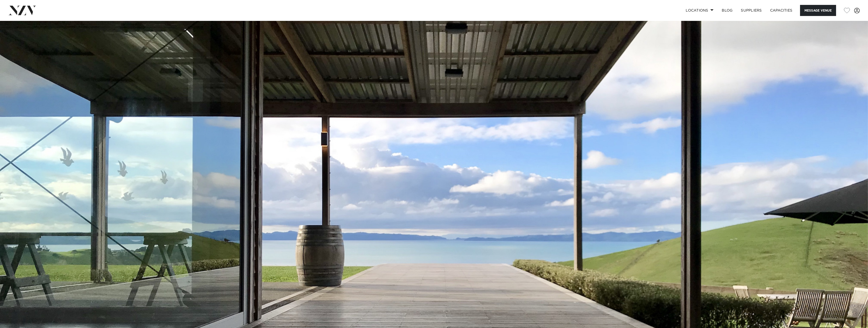 This screenshot has height=328, width=868. Describe the element at coordinates (727, 11) in the screenshot. I see `a: BLOG` at that location.